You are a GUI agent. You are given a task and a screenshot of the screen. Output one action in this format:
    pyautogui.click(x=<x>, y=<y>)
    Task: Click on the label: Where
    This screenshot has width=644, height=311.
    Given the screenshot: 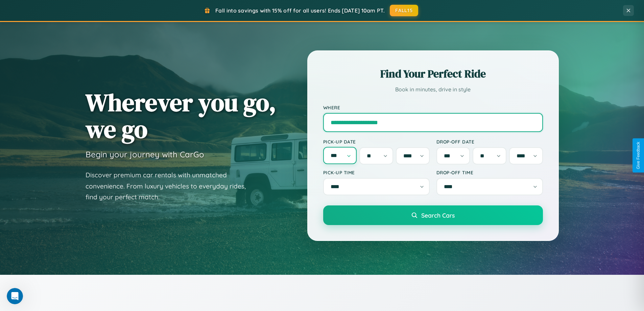 What is the action you would take?
    pyautogui.click(x=433, y=107)
    